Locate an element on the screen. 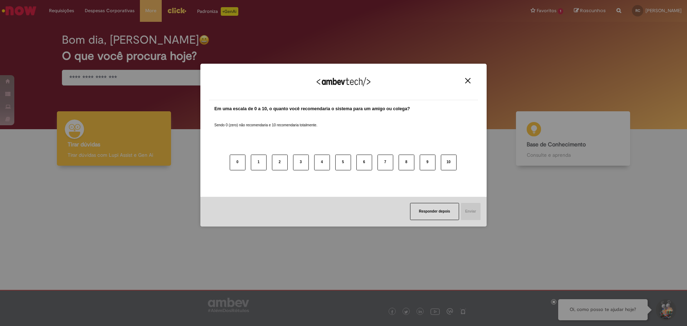  button: 4 is located at coordinates (322, 163).